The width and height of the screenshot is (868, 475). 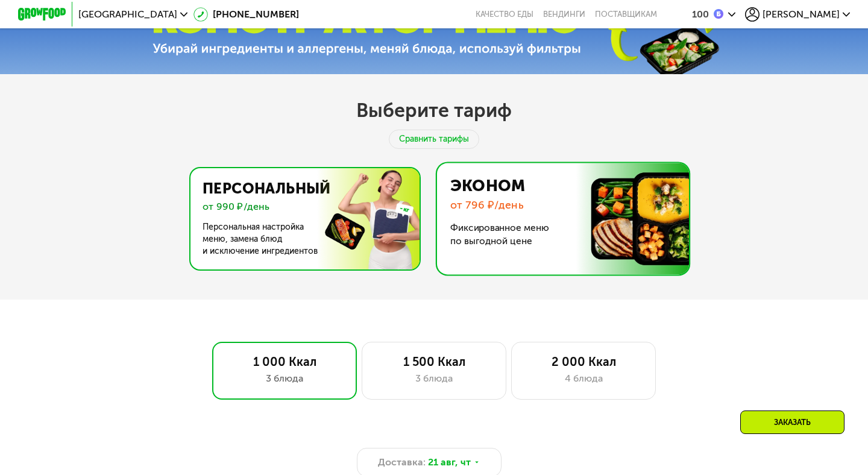 I want to click on div: 100, so click(x=700, y=14).